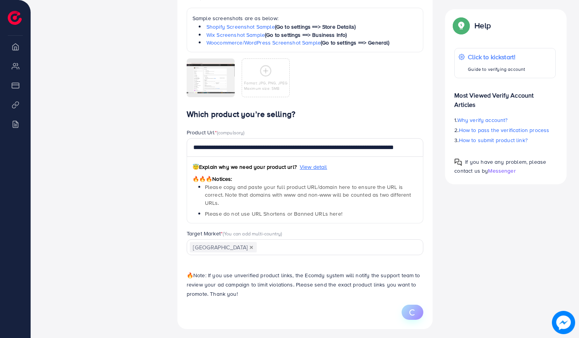  What do you see at coordinates (235, 35) in the screenshot?
I see `a: Wix Screenshot Sample` at bounding box center [235, 35].